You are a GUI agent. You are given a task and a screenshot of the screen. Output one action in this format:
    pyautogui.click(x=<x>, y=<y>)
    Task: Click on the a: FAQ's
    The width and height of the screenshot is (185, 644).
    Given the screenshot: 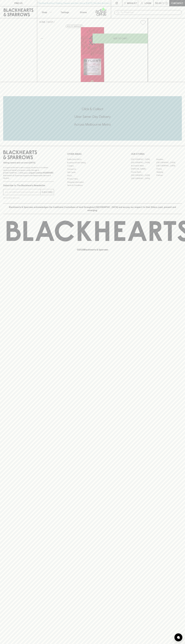 What is the action you would take?
    pyautogui.click(x=93, y=175)
    